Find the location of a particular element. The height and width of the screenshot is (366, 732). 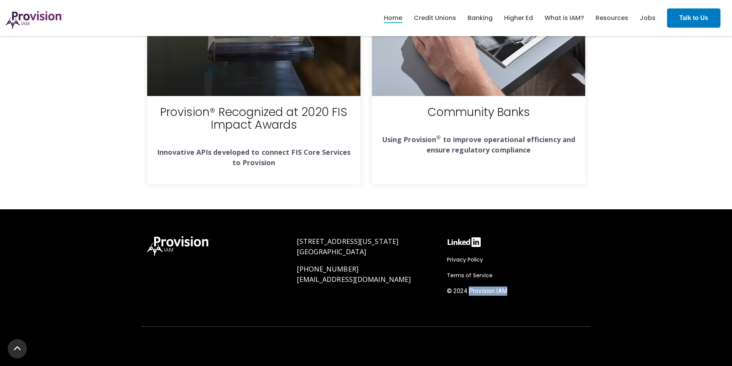

a: Home is located at coordinates (393, 18).